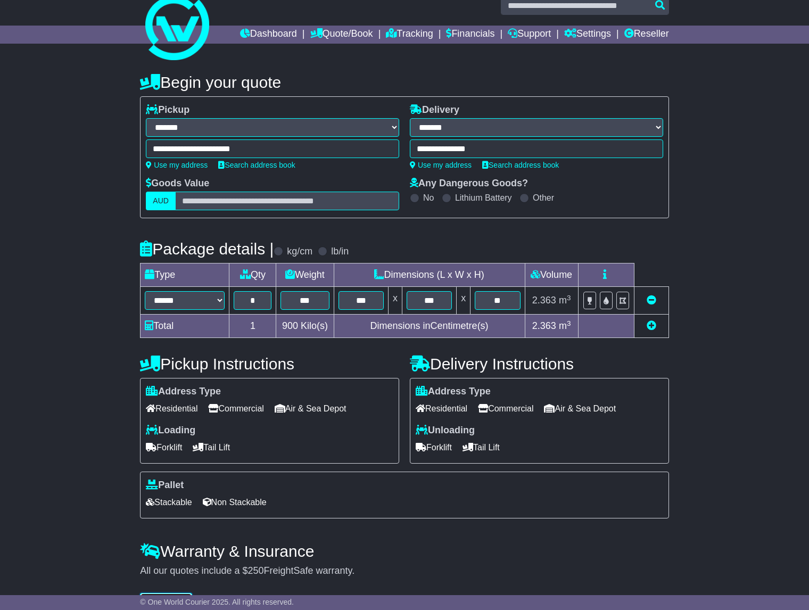 The height and width of the screenshot is (610, 809). Describe the element at coordinates (552, 275) in the screenshot. I see `td: Volume` at that location.